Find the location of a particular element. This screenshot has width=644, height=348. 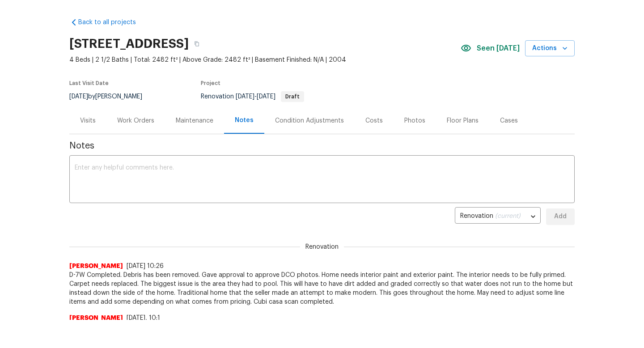

button: Actions is located at coordinates (550, 48).